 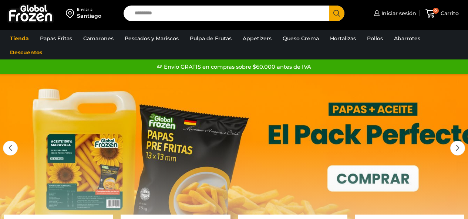 What do you see at coordinates (26, 52) in the screenshot?
I see `a: Descuentos` at bounding box center [26, 52].